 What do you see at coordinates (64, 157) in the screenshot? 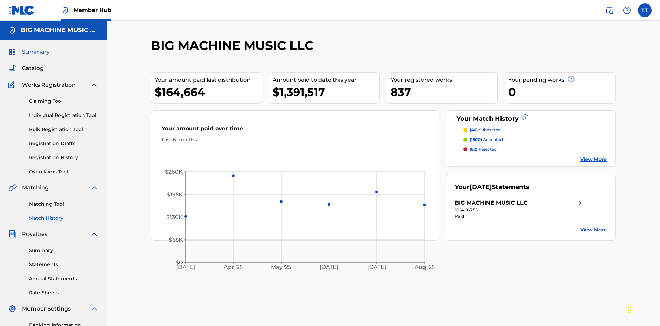
I see `a: Registration History` at bounding box center [64, 157].